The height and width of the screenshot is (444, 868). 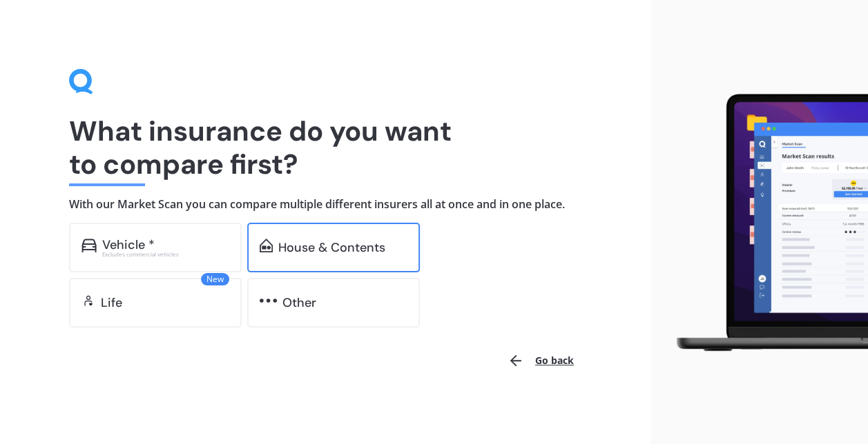 I want to click on div: Life, so click(x=111, y=303).